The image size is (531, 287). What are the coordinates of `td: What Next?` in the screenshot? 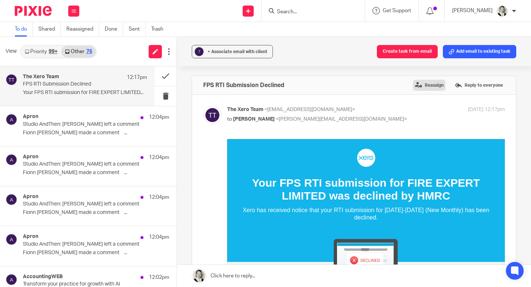 It's located at (139, 249).